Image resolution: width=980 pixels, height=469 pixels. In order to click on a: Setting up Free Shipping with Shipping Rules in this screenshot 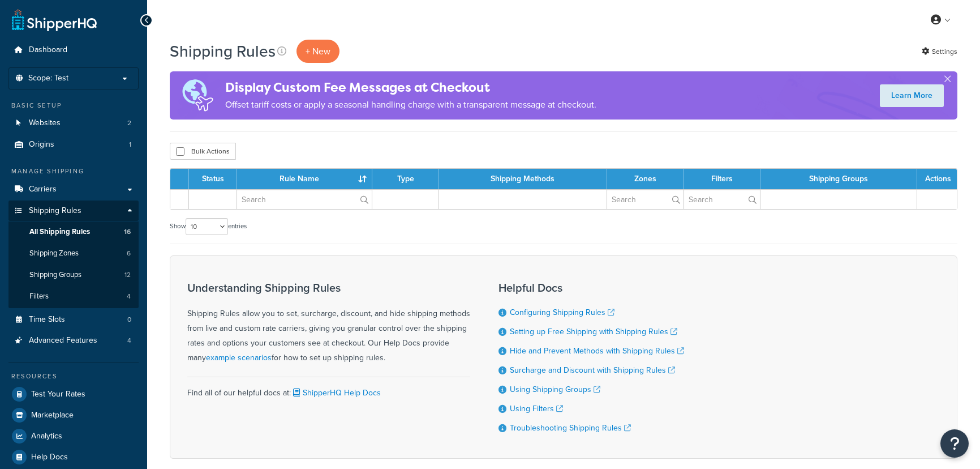, I will do `click(593, 331)`.